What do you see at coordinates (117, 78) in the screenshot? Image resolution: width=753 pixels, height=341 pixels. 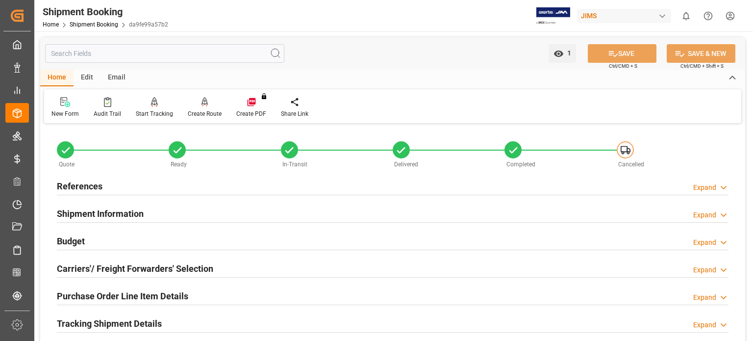 I see `div: Email` at bounding box center [117, 78].